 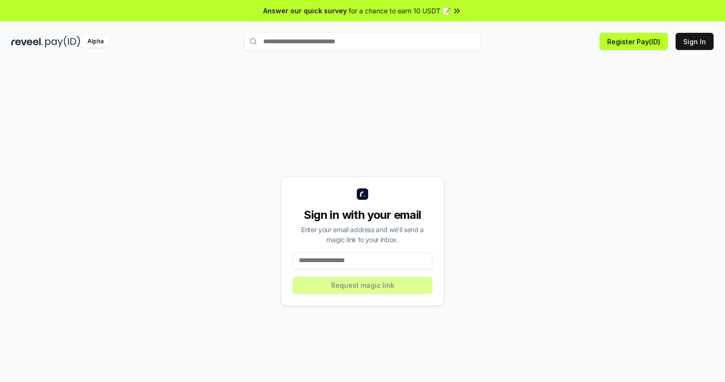 I want to click on div: Sign in with your email, so click(x=363, y=215).